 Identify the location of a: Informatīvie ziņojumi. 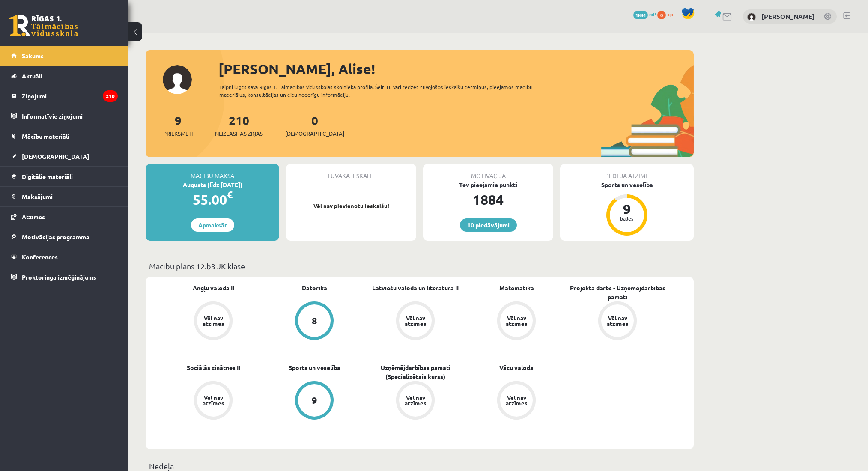
(64, 116).